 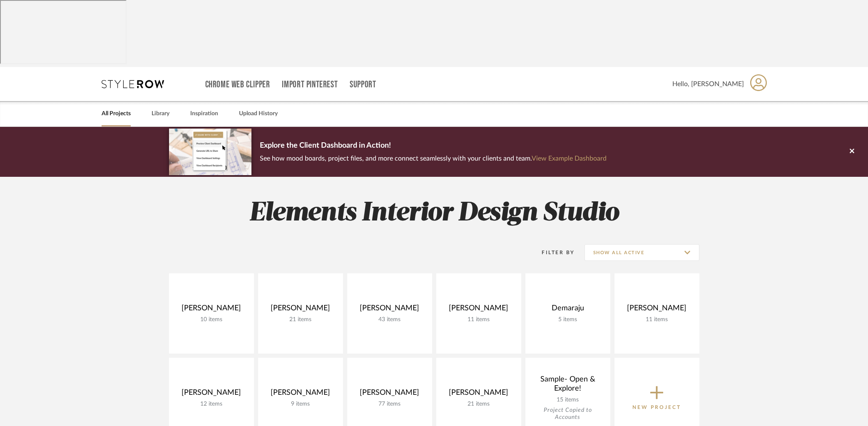 What do you see at coordinates (237, 84) in the screenshot?
I see `a: Chrome Web Clipper` at bounding box center [237, 84].